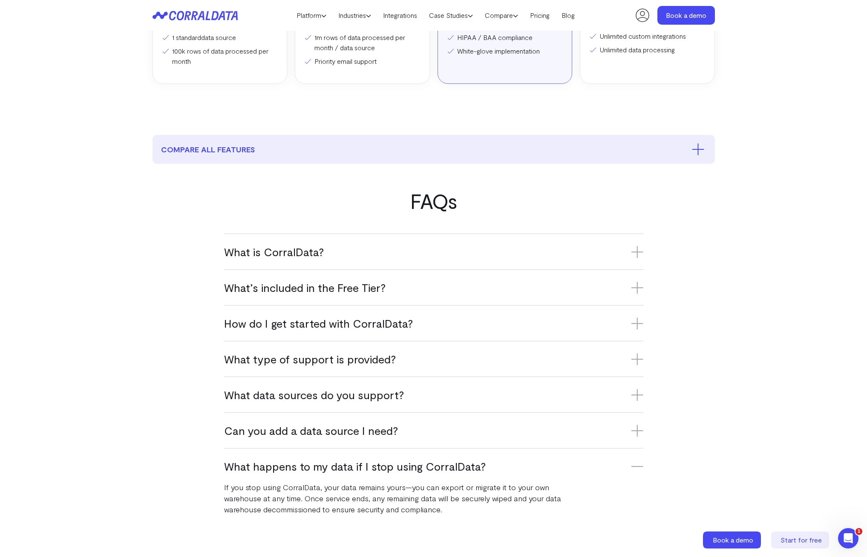 This screenshot has height=557, width=867. What do you see at coordinates (434, 323) in the screenshot?
I see `h3: How do I get started with CorralData?` at bounding box center [434, 323].